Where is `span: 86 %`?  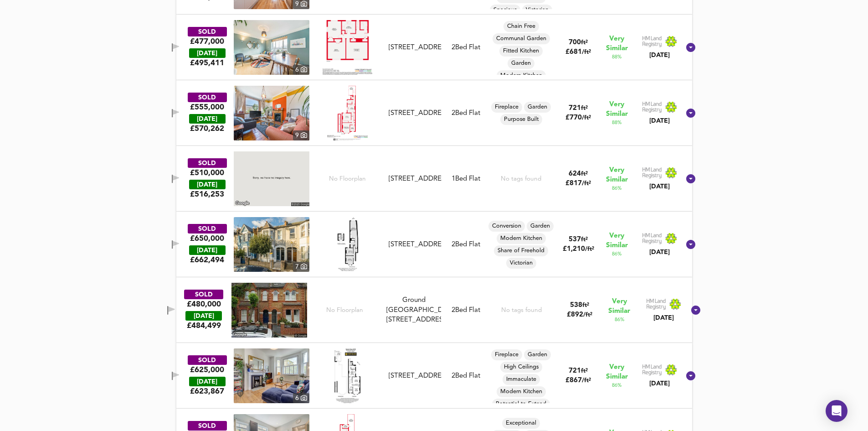
span: 86 % is located at coordinates (620, 320).